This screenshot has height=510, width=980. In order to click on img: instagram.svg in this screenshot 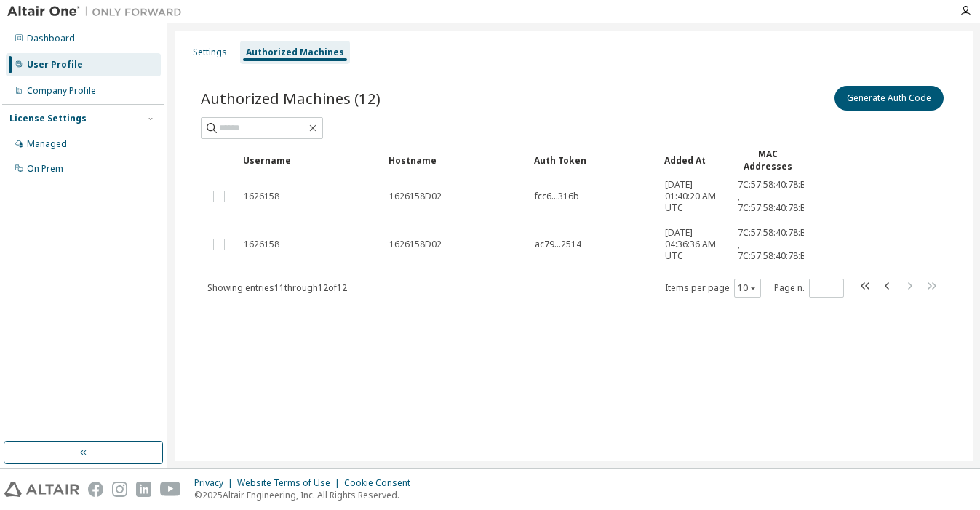, I will do `click(119, 489)`.